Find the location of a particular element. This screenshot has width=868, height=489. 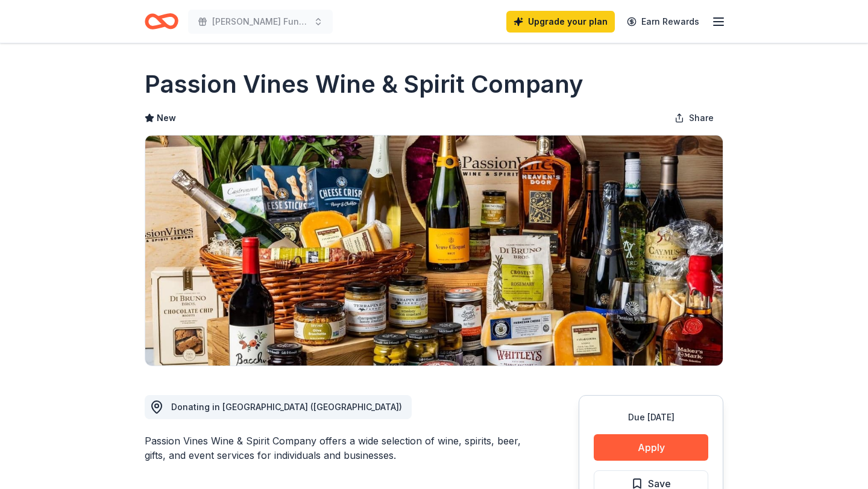

div: Passion Vines Wine & Spirit Company offers a wide selection of wine, spirits, beer, gifts, and ev... is located at coordinates (333, 448).